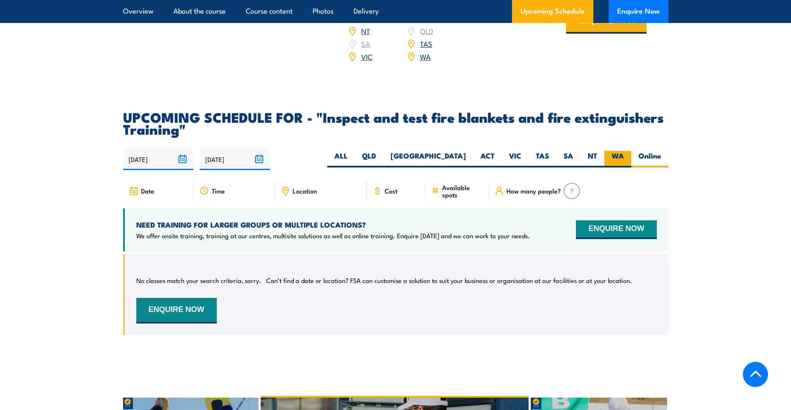 The image size is (791, 410). I want to click on a: VIC, so click(367, 56).